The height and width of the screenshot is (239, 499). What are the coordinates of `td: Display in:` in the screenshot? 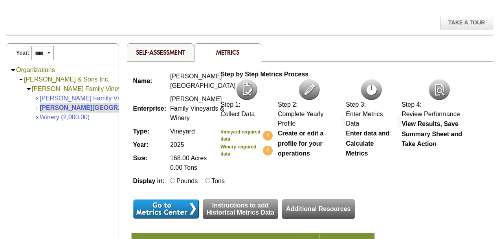 It's located at (150, 181).